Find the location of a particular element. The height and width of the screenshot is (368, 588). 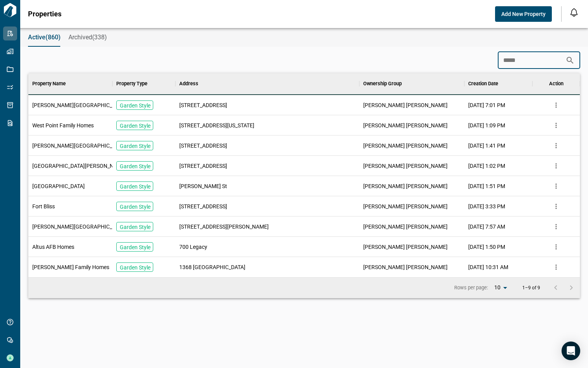

span: Archived(338) is located at coordinates (87, 37).